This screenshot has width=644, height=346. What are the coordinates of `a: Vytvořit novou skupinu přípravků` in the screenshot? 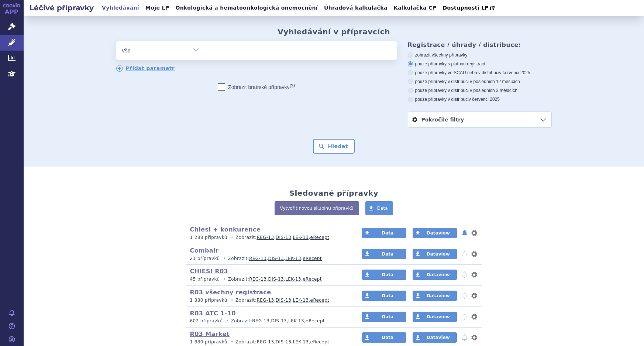 It's located at (317, 208).